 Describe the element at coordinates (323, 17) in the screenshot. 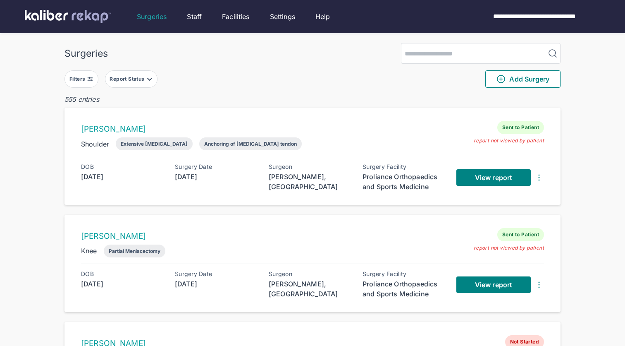

I see `a: Help` at that location.